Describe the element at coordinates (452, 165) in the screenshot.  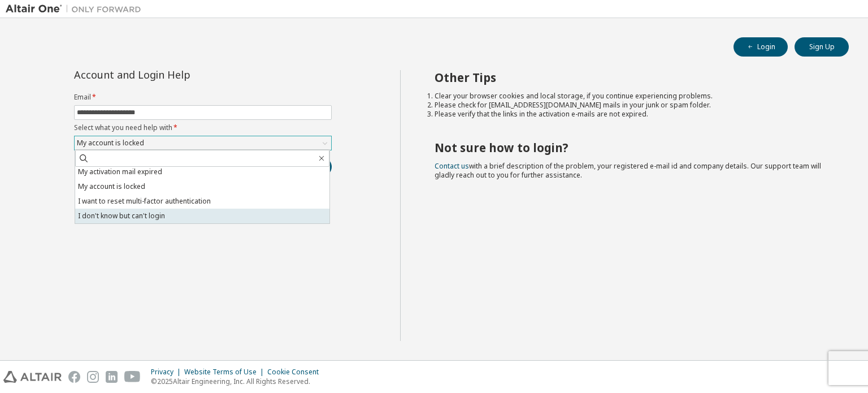
I see `a: Contact us` at that location.